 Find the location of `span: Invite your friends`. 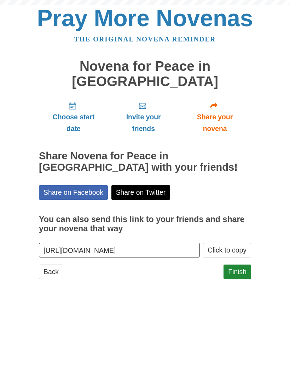

span: Invite your friends is located at coordinates (143, 123).